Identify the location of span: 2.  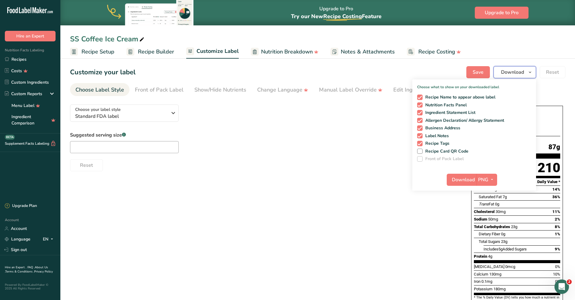
(569, 281).